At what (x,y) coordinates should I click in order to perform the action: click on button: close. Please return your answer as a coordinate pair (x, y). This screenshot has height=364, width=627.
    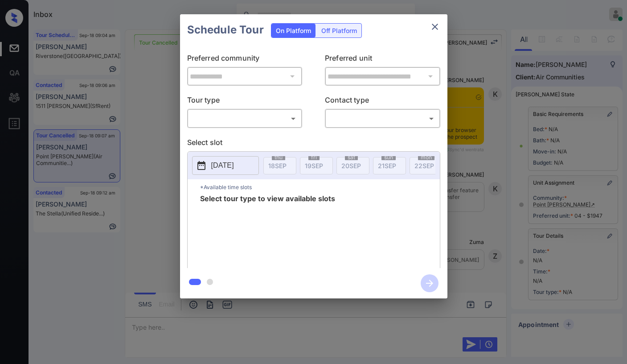
    Looking at the image, I should click on (435, 27).